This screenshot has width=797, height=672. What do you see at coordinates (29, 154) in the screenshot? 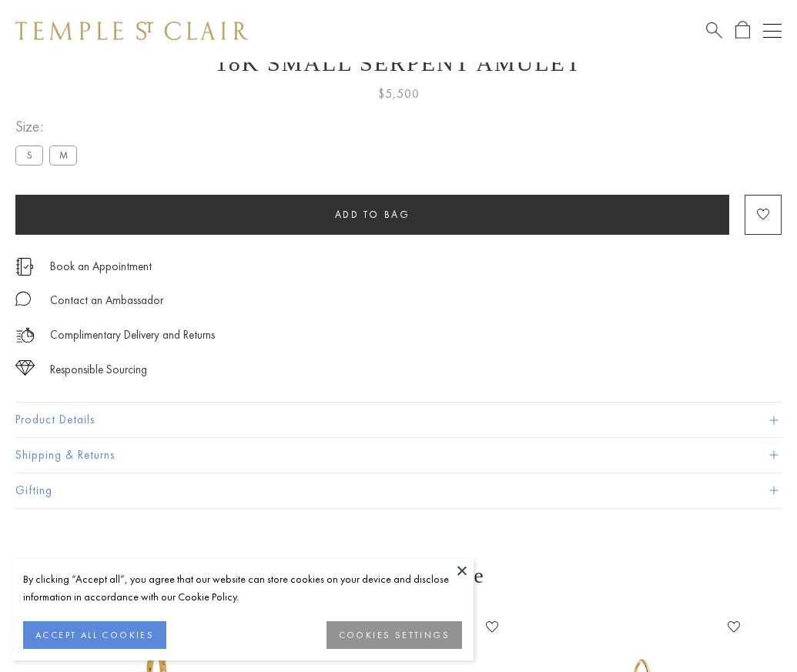
I see `label: S` at bounding box center [29, 154].